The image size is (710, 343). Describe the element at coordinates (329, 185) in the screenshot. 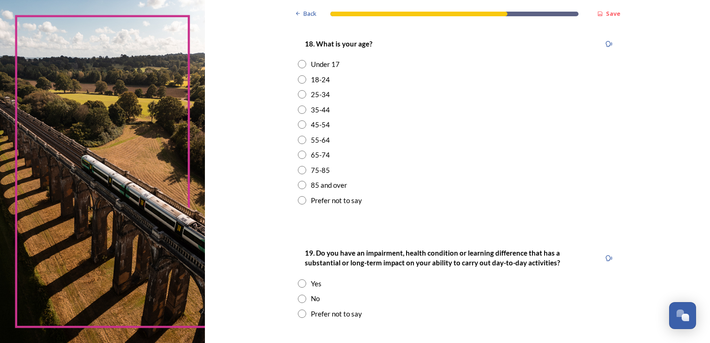

I see `div: 85 and over` at that location.